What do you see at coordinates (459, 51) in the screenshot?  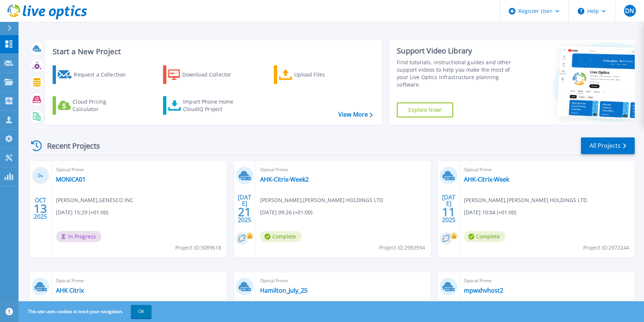 I see `div: Support Video Library` at bounding box center [459, 51].